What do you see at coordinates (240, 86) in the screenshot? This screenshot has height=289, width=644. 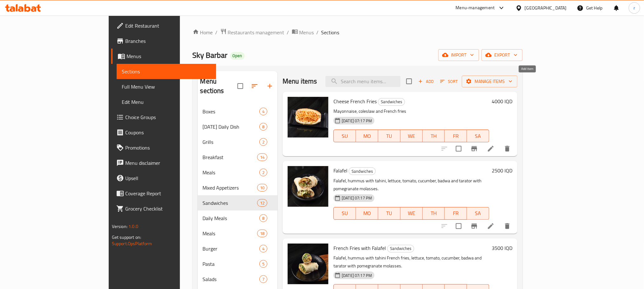 I see `span: Select all sections` at bounding box center [240, 86].